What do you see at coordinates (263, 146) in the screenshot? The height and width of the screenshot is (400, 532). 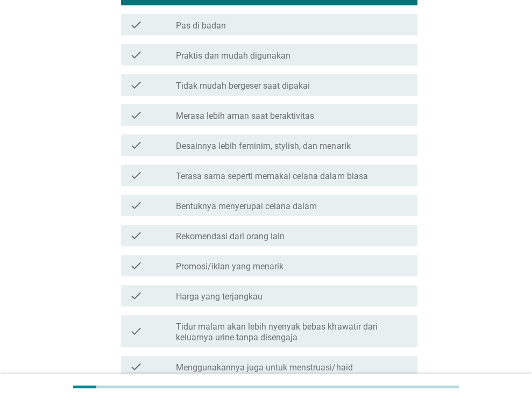 I see `label: Desainnya lebih feminim, stylish, dan menarik` at bounding box center [263, 146].